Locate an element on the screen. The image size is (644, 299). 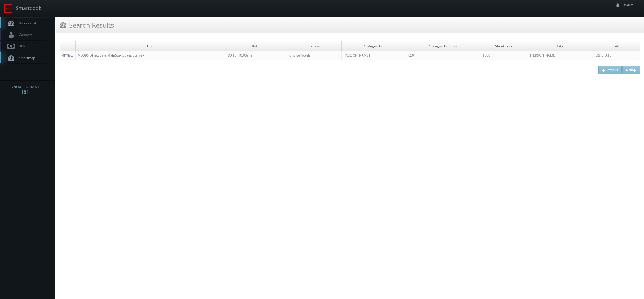
td: Choice Hotels is located at coordinates (314, 55).